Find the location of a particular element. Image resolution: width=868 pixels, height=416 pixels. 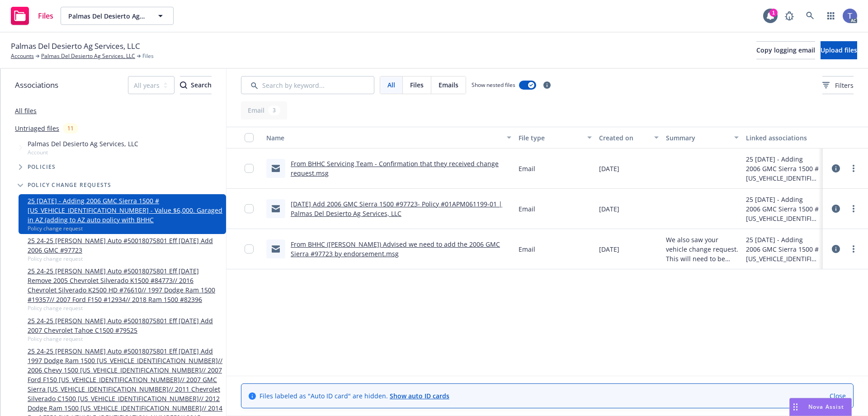

span: Policy change requests is located at coordinates (69, 185).